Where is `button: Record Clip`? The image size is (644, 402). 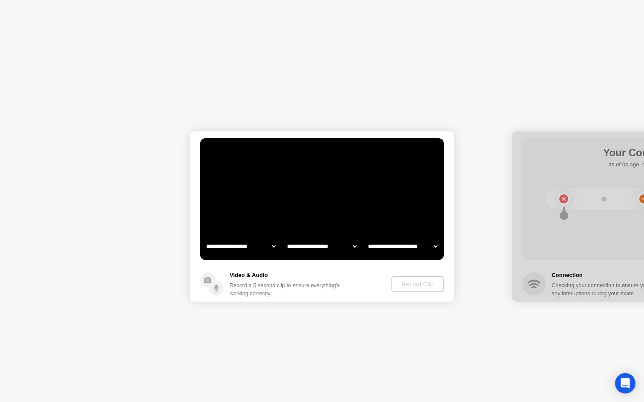 button: Record Clip is located at coordinates (417, 284).